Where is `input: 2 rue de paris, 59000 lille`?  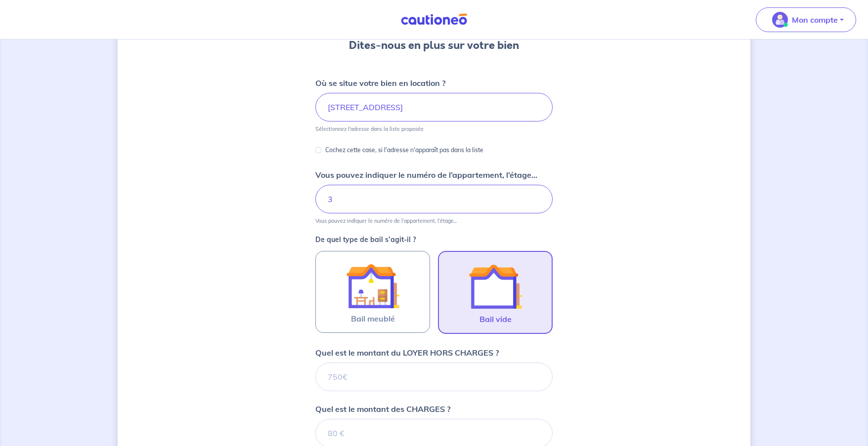
input: 2 rue de paris, 59000 lille is located at coordinates (434, 107).